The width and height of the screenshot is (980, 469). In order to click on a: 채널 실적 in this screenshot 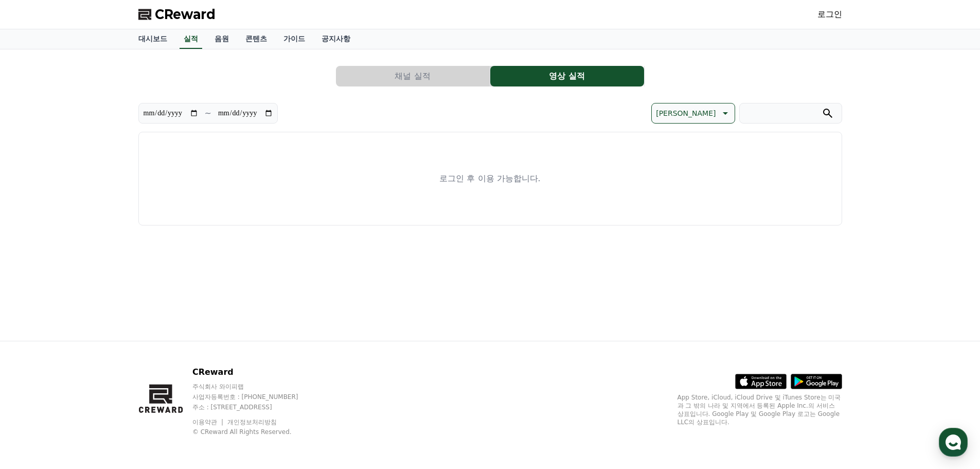, I will do `click(413, 76)`.